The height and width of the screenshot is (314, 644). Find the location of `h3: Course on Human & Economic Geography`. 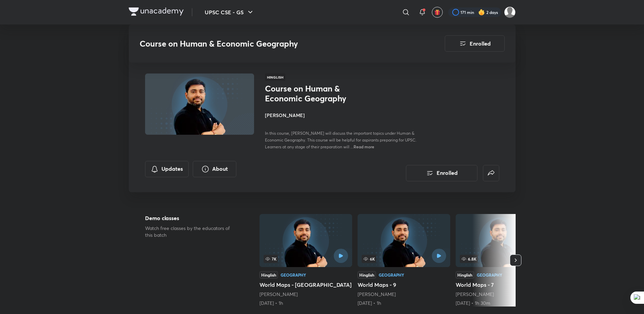

h3: Course on Human & Economic Geography is located at coordinates (273, 44).